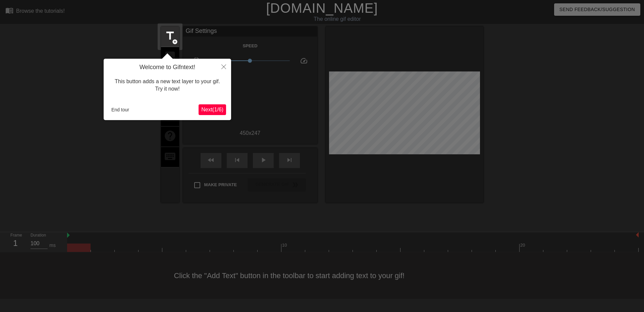 The width and height of the screenshot is (644, 312). What do you see at coordinates (168, 85) in the screenshot?
I see `div: This button adds a new text layer to your gif. Try it now!` at bounding box center [168, 85].